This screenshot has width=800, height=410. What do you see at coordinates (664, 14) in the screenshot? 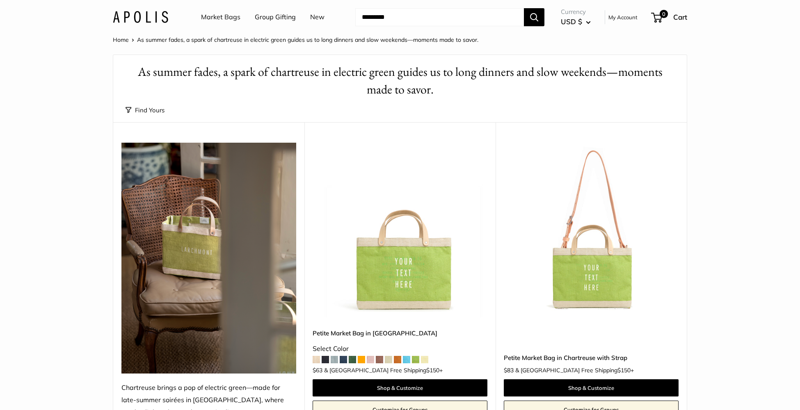
I see `span: 0` at bounding box center [664, 14].